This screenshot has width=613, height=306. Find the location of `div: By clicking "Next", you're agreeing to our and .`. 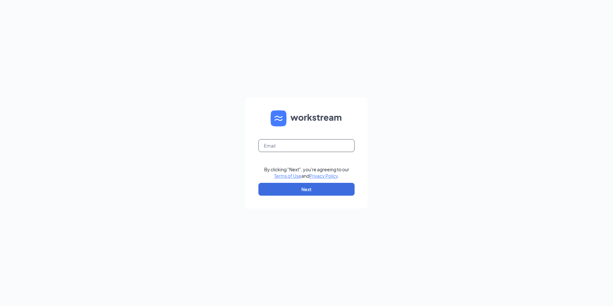

div: By clicking "Next", you're agreeing to our and . is located at coordinates (307, 173).